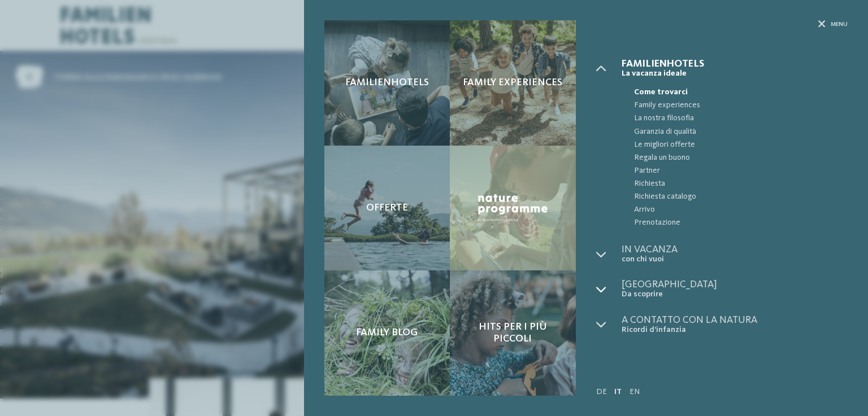 This screenshot has width=868, height=416. I want to click on span: Arrivo, so click(740, 209).